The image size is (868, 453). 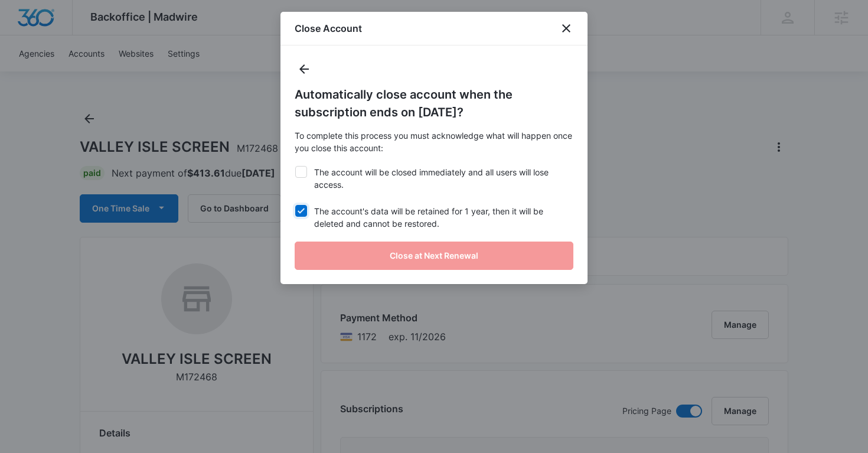 I want to click on p: To complete this process you must acknowledge what will happen once you close this account:, so click(x=434, y=142).